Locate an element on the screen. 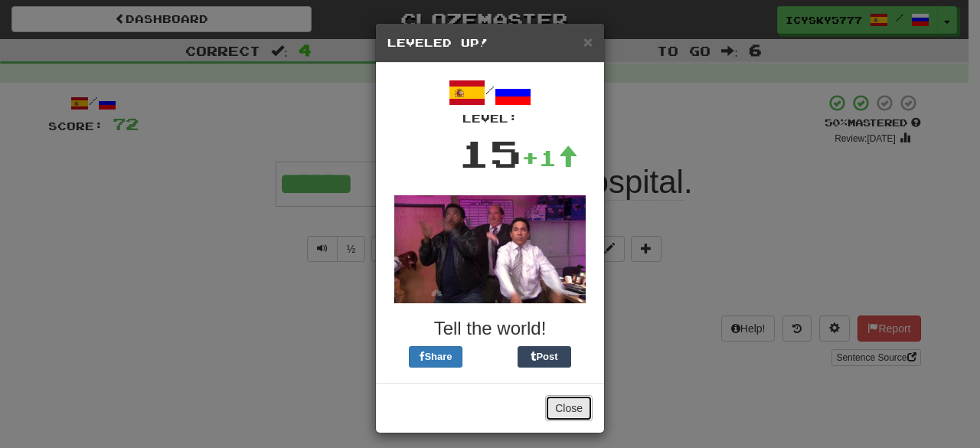 The width and height of the screenshot is (980, 448). div: 15 is located at coordinates (490, 153).